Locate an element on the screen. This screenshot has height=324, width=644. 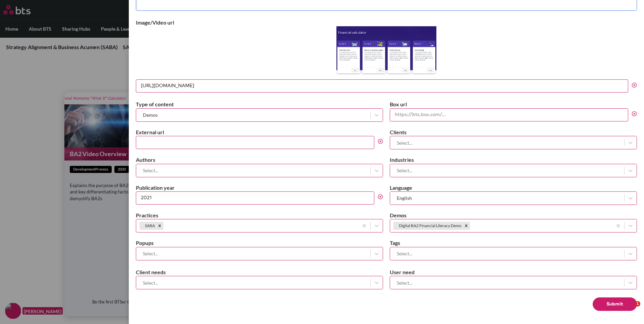
label: Clients is located at coordinates (513, 132).